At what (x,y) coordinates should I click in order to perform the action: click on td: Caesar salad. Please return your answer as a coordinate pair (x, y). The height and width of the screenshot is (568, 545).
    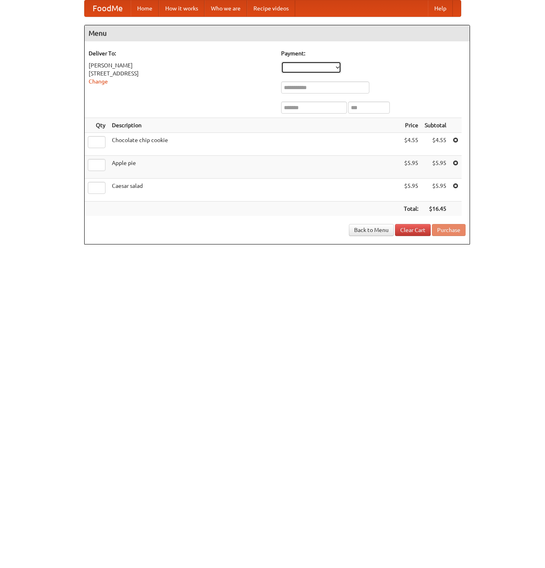
    Looking at the image, I should click on (255, 190).